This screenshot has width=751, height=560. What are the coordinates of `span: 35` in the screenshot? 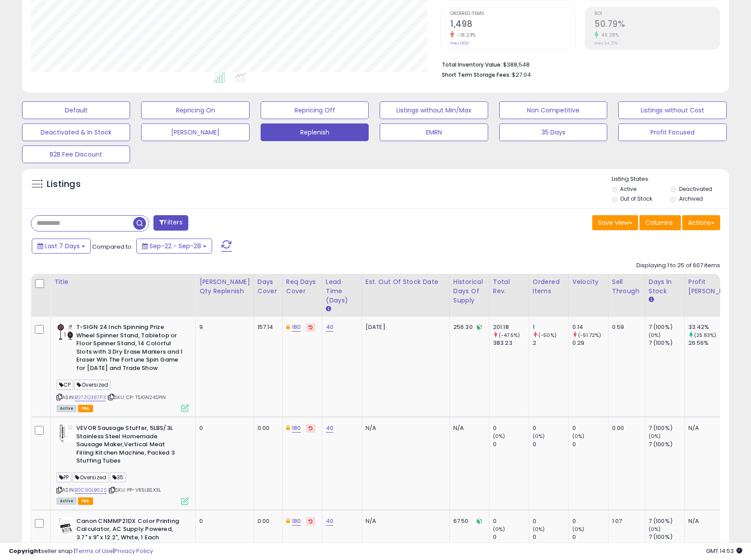 It's located at (118, 477).